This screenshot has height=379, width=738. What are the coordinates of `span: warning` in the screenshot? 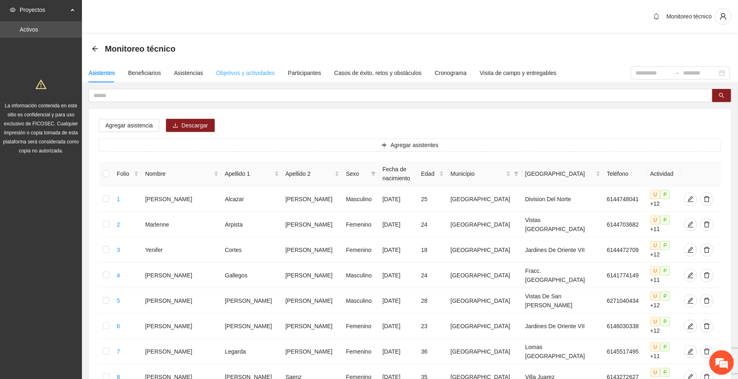 It's located at (41, 84).